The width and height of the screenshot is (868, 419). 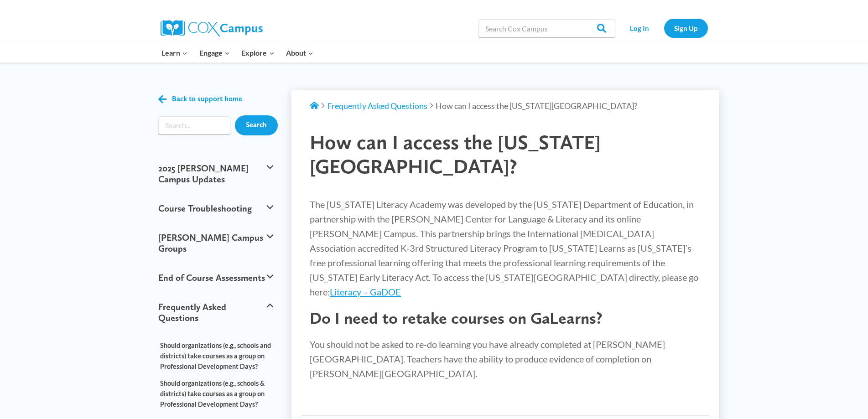 I want to click on span: Explore, so click(x=258, y=53).